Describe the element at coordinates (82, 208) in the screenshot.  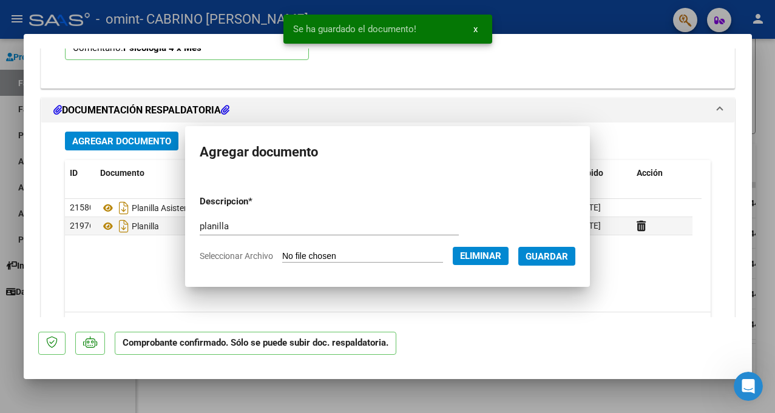
I see `span: 21580` at that location.